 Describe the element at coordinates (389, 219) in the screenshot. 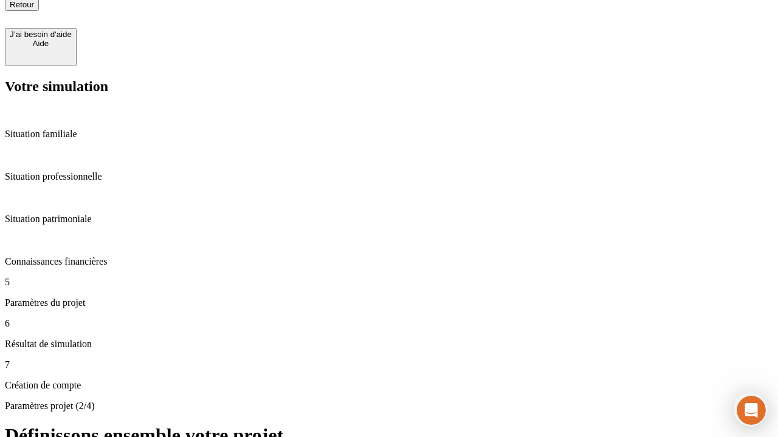

I see `p: Situation patrimoniale` at that location.